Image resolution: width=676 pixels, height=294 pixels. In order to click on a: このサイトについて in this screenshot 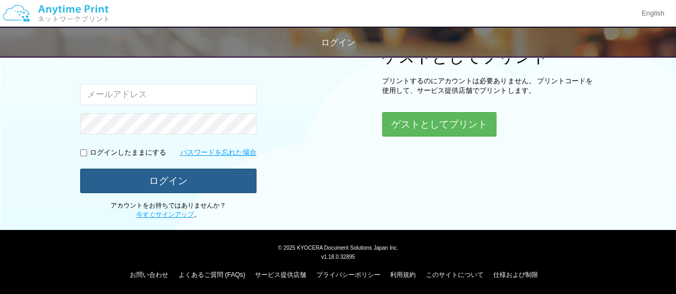, I will do `click(454, 275)`.